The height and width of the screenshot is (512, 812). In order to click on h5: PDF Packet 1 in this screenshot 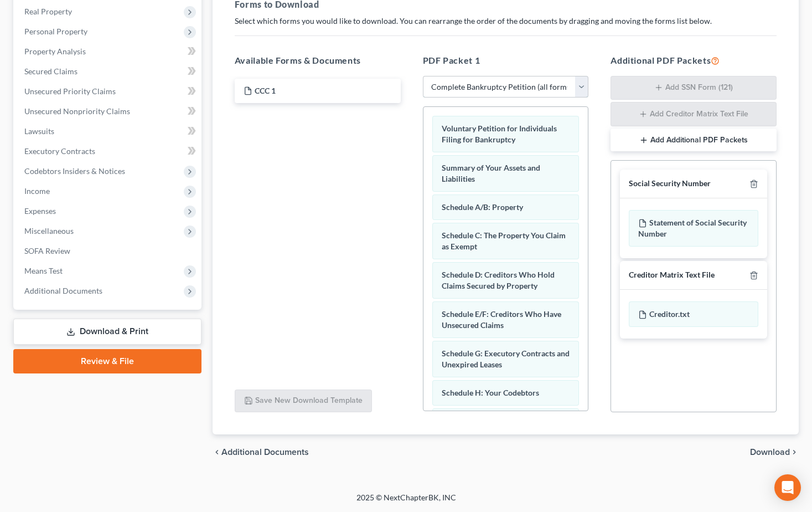, I will do `click(506, 60)`.